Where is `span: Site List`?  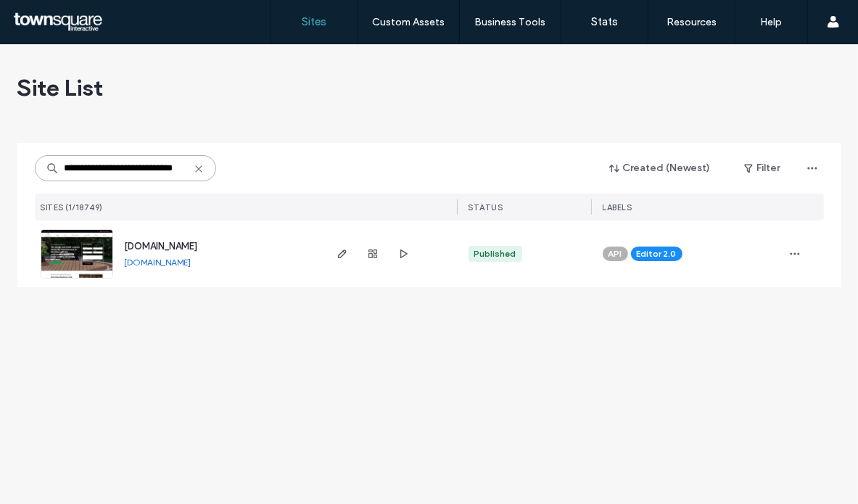
span: Site List is located at coordinates (60, 88).